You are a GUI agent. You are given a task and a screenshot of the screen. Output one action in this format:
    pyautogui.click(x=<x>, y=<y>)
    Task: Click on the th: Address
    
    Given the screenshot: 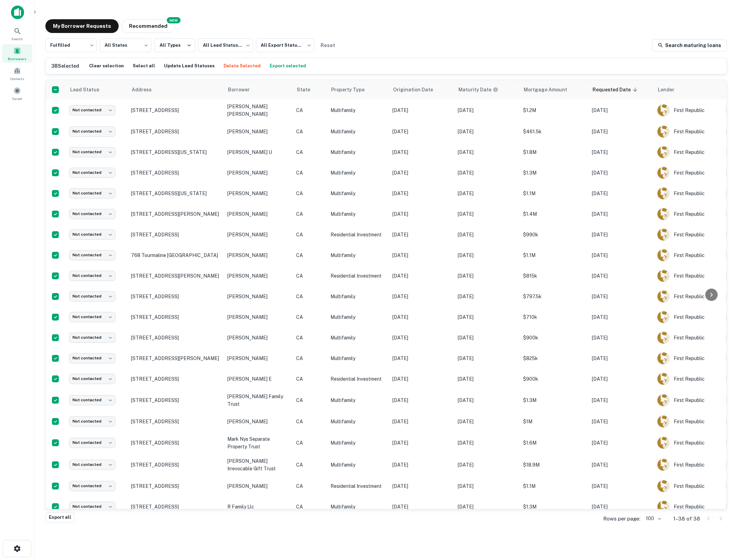 What is the action you would take?
    pyautogui.click(x=175, y=89)
    